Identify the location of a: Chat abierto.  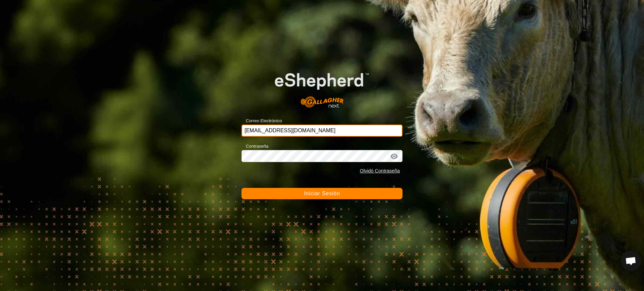
(631, 261).